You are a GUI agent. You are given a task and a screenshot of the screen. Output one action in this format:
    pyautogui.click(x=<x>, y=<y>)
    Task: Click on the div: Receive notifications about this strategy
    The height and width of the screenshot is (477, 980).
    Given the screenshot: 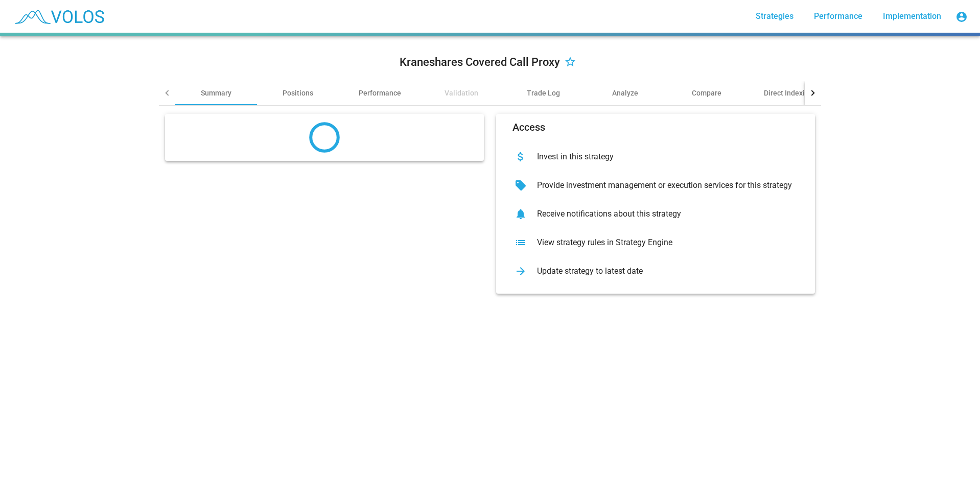 What is the action you would take?
    pyautogui.click(x=664, y=214)
    